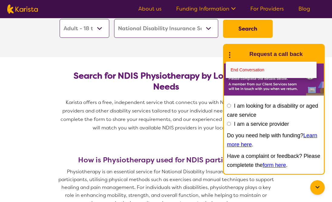  What do you see at coordinates (166, 115) in the screenshot?
I see `p: Karista offers a free, independent service that connects you with NDIS physiotherapy providers an...` at bounding box center [166, 115].